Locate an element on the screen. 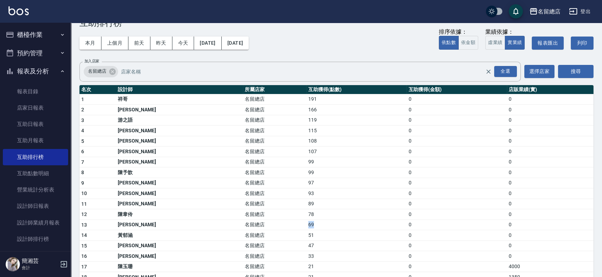 This screenshot has width=602, height=277. span: 10 is located at coordinates (84, 193).